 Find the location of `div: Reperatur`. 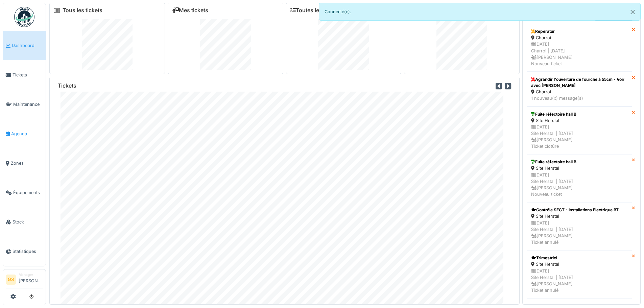

div: Reperatur is located at coordinates (579, 31).